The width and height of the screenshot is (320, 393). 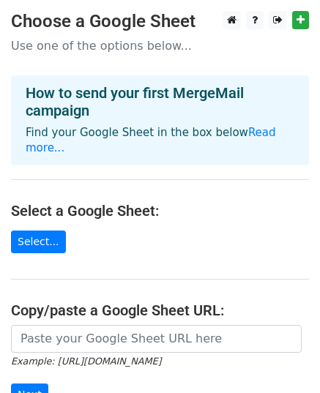 I want to click on p: Find your Google Sheet in the box below, so click(x=160, y=140).